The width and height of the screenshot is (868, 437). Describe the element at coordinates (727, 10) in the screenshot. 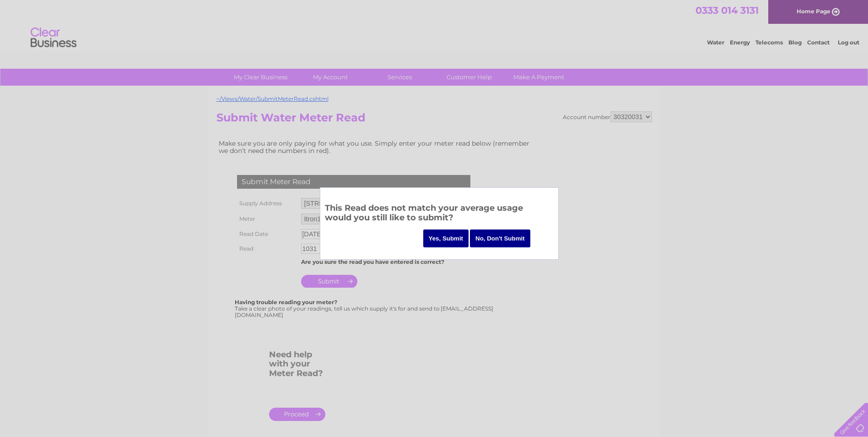

I see `span: 0333 014 3131` at that location.